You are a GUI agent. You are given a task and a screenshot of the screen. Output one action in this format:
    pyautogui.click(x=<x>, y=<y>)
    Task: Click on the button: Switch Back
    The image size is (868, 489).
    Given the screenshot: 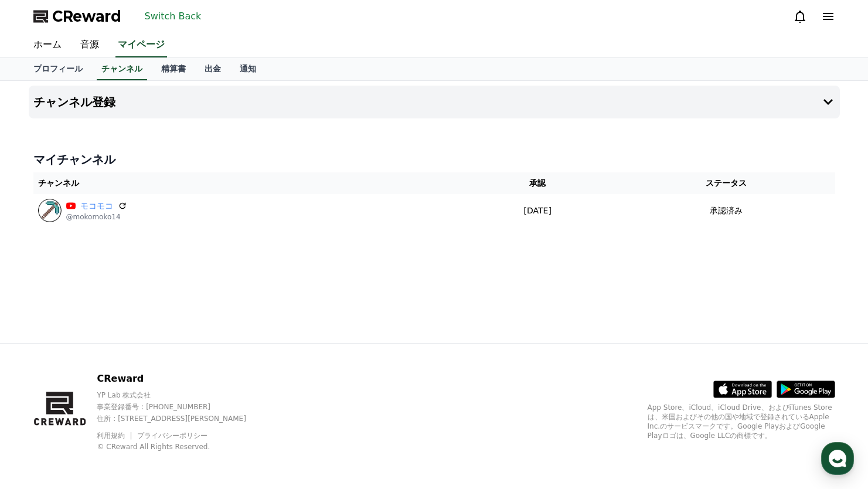 What is the action you would take?
    pyautogui.click(x=173, y=17)
    